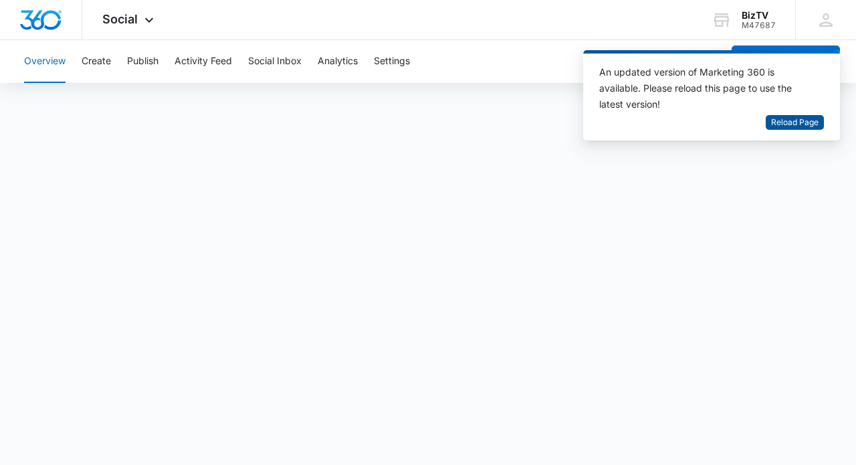 The image size is (856, 465). Describe the element at coordinates (96, 62) in the screenshot. I see `button: Create` at that location.